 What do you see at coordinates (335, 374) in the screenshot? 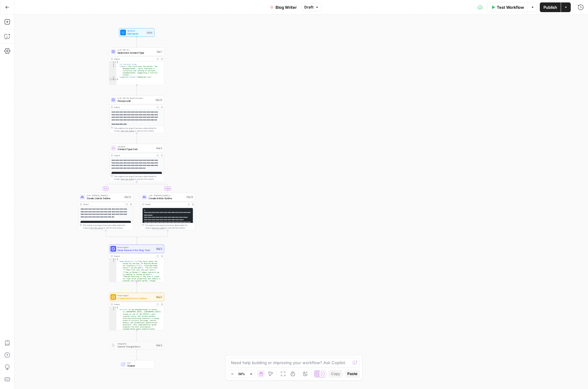
I see `button: Copy` at bounding box center [335, 374].